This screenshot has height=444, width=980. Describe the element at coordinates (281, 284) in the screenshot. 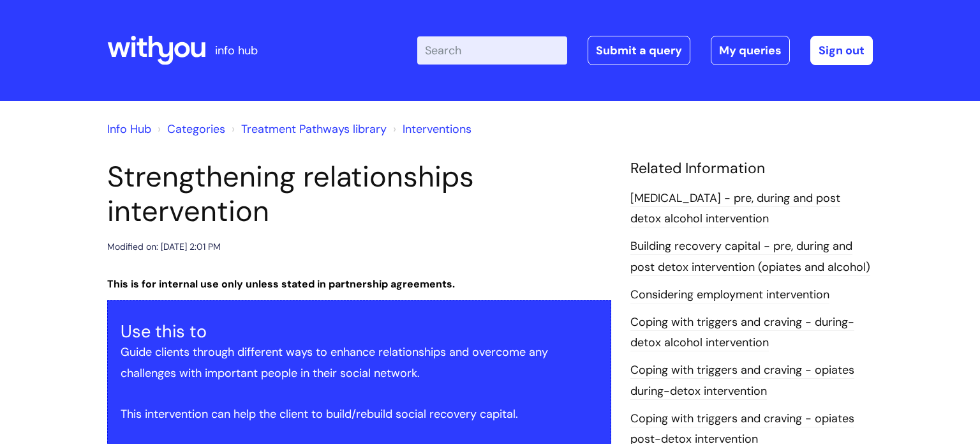

I see `strong: This is for internal use only unless stated in partnership agreements.` at that location.